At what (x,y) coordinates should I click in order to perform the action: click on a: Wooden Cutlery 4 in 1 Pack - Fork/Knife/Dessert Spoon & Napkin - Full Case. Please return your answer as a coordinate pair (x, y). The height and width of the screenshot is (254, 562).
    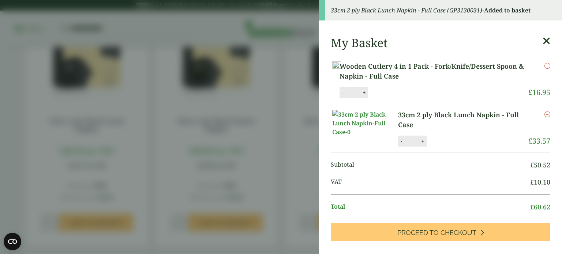
    Looking at the image, I should click on (434, 71).